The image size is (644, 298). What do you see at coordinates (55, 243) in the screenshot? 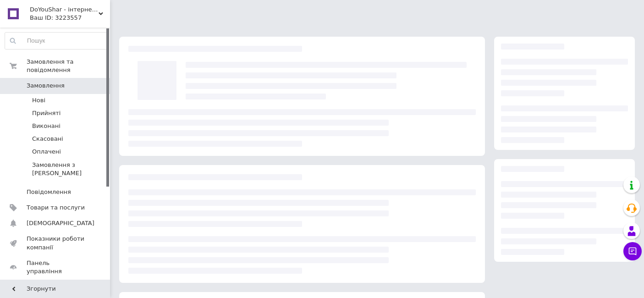
I see `span: Показники роботи компанії` at bounding box center [55, 243].